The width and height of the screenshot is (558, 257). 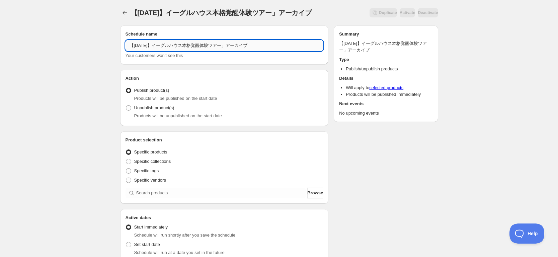 What do you see at coordinates (224, 140) in the screenshot?
I see `h2: Product selection` at bounding box center [224, 140].